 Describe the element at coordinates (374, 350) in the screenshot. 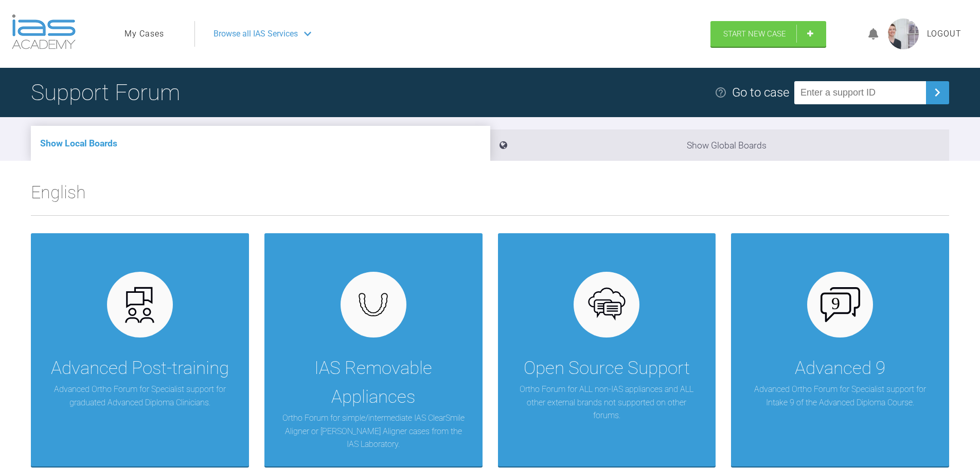

I see `a: IAS Removable AppliancesOrtho Forum for simple/intermediate IAS ClearSmile Aligner or [PERSON_NAM...` at that location.